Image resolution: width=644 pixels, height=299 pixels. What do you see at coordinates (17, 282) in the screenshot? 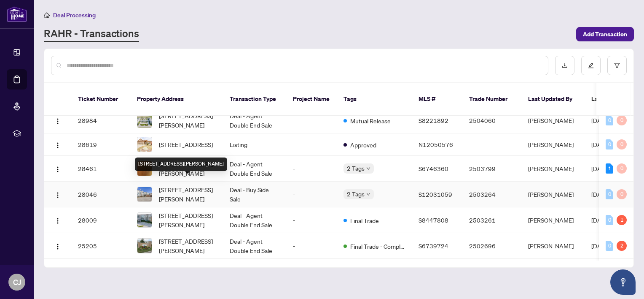
I see `span: CJ` at bounding box center [17, 282].